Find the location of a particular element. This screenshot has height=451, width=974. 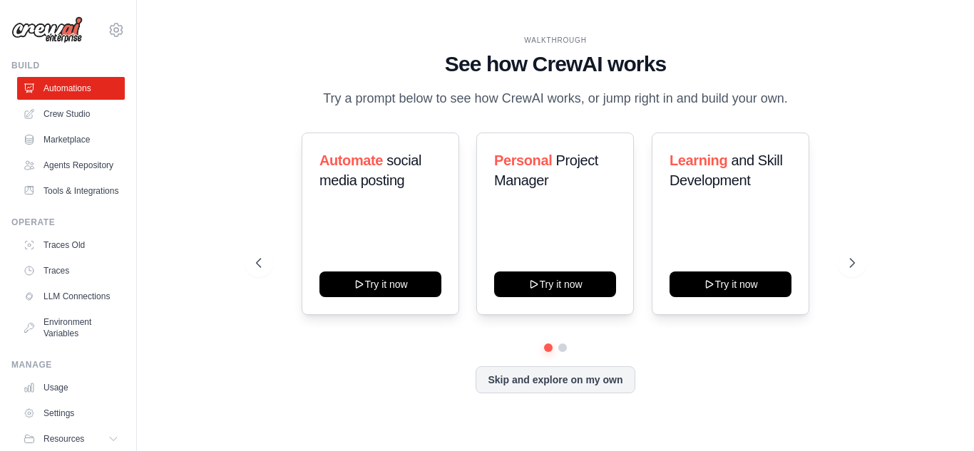

p: Try a prompt below to see how CrewAI works, or jump right in and build your own. is located at coordinates (555, 98).